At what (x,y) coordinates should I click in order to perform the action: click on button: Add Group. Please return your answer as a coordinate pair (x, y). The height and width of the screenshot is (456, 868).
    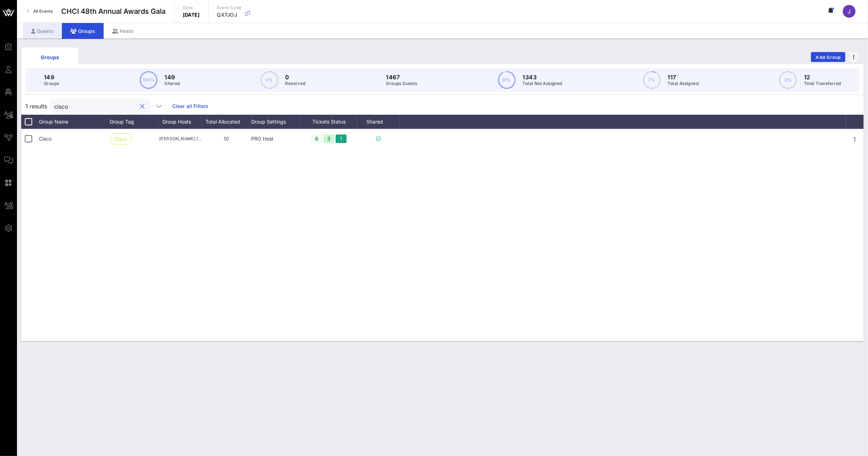
    Looking at the image, I should click on (828, 57).